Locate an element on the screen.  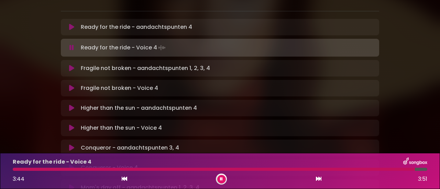
img: waveform4.gif is located at coordinates (162, 48).